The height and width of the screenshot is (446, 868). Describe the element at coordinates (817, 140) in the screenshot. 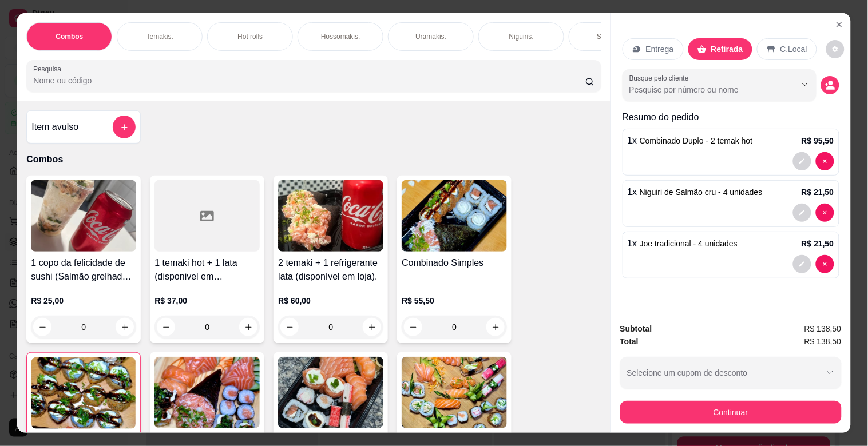

I see `p: R$ 95,50` at that location.